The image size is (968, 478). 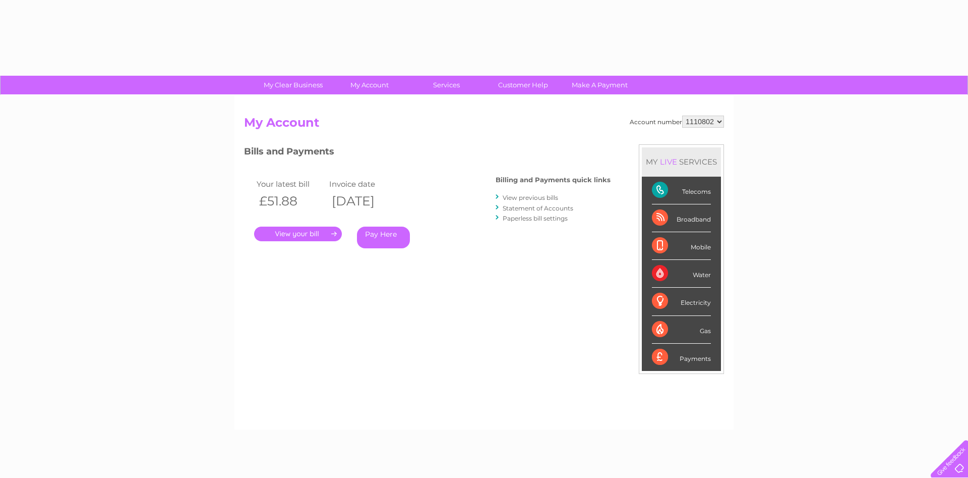 What do you see at coordinates (530, 197) in the screenshot?
I see `a: View previous bills` at bounding box center [530, 197].